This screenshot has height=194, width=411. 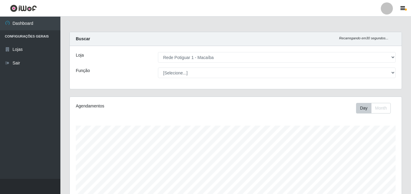 I want to click on img: CoreUI Logo, so click(x=23, y=8).